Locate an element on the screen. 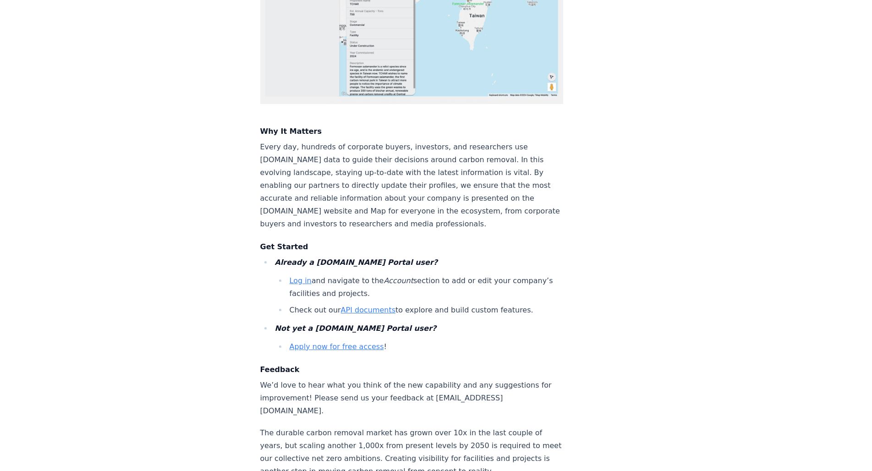 The height and width of the screenshot is (471, 872). p: We’d love to hear what you think of the new capability and any suggestions for improvement! Pleas... is located at coordinates (412, 398).